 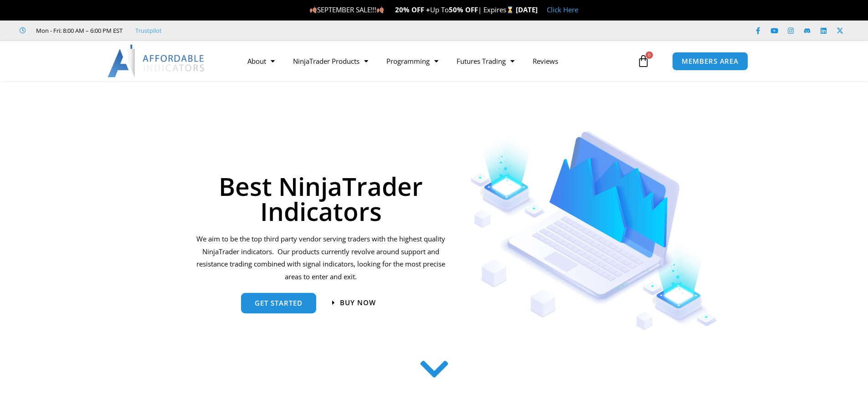 What do you see at coordinates (261, 61) in the screenshot?
I see `a: About` at bounding box center [261, 61].